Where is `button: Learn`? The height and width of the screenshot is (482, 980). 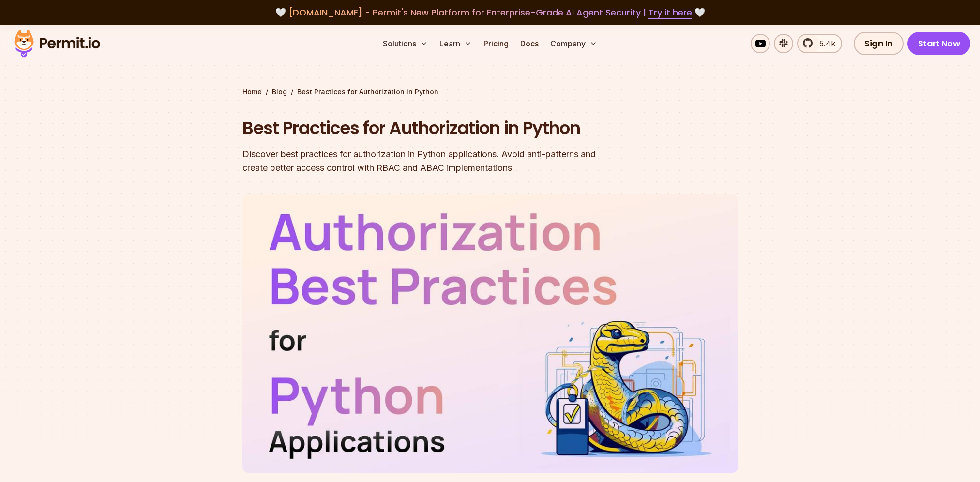 button: Learn is located at coordinates (455, 43).